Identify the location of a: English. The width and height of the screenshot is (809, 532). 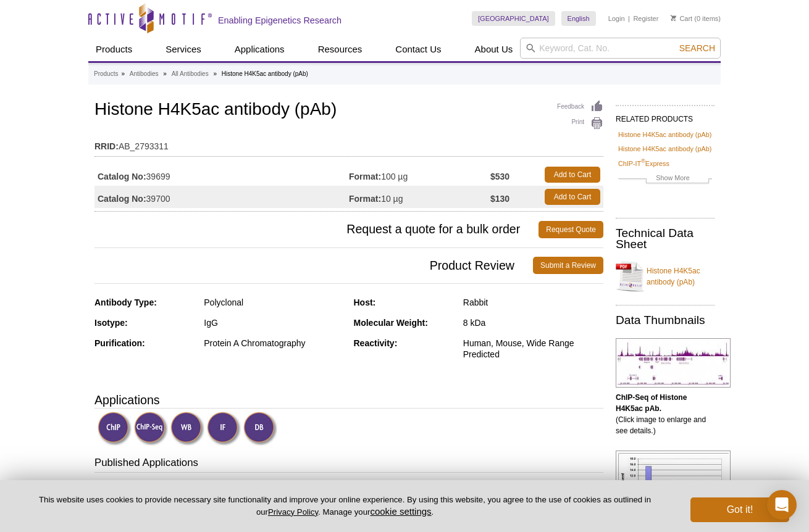
(579, 18).